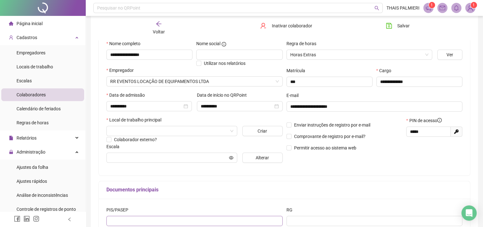  I want to click on span: Colaborador externo?, so click(135, 139).